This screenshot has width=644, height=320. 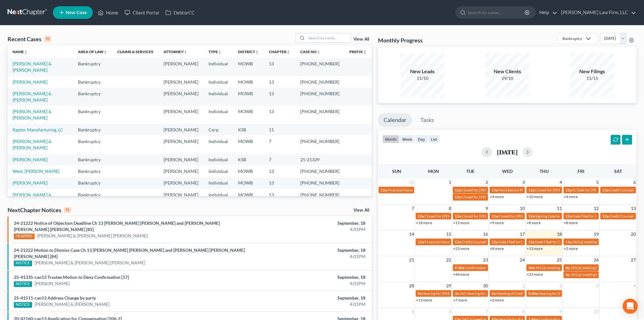 What do you see at coordinates (572, 38) in the screenshot?
I see `div: Bankruptcy` at bounding box center [572, 38].